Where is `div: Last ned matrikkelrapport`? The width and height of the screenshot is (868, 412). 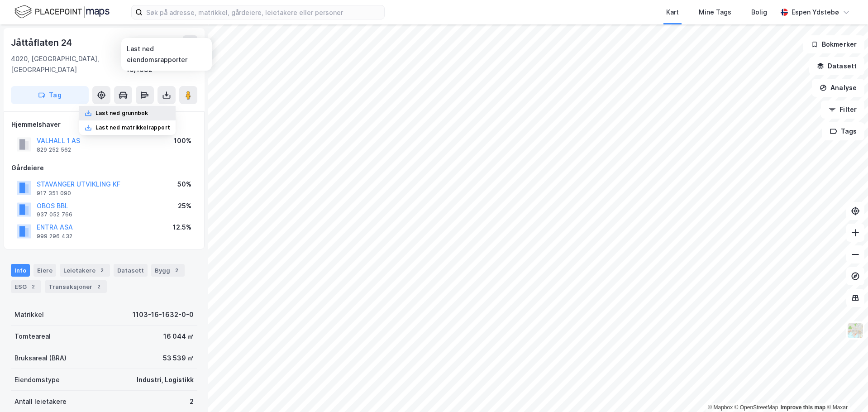
div: Last ned matrikkelrapport is located at coordinates (133, 127).